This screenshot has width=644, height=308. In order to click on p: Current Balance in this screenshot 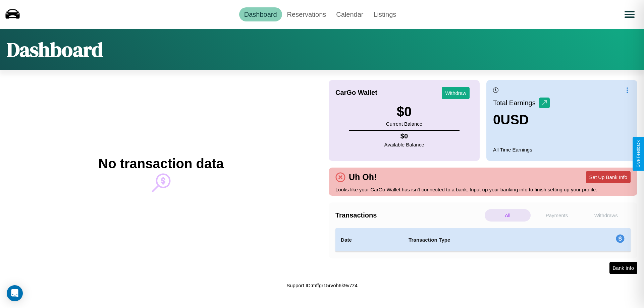, I will do `click(404, 124)`.